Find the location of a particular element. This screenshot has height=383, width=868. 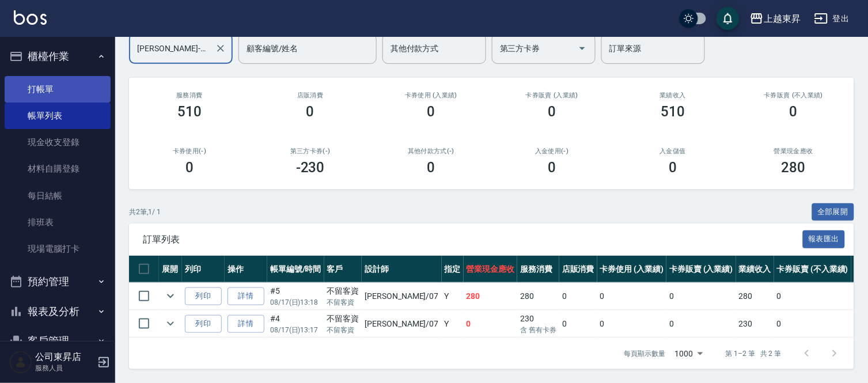

th: 展開 is located at coordinates (170, 269).